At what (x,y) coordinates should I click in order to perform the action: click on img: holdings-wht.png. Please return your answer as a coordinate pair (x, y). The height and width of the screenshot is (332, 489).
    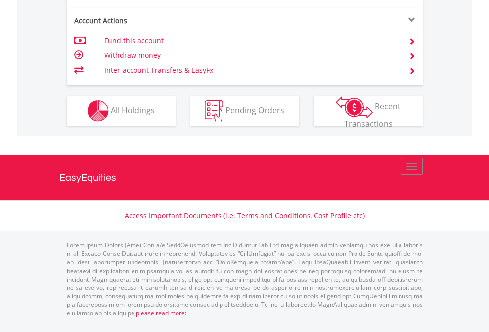
    Looking at the image, I should click on (98, 111).